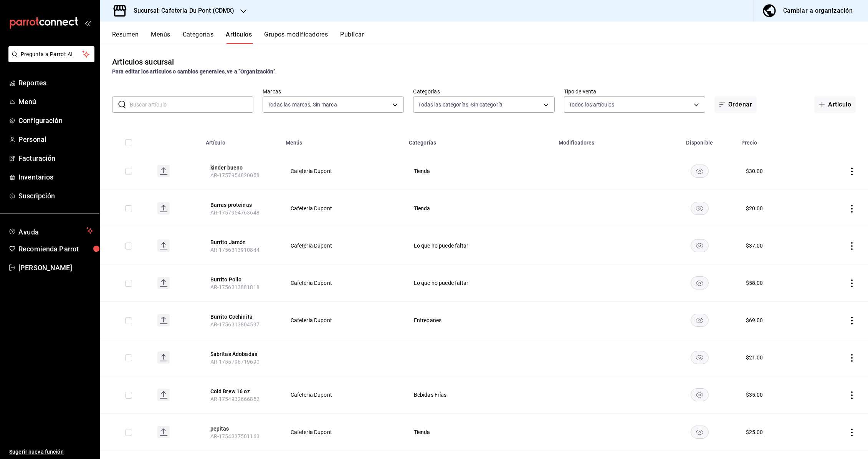 The width and height of the screenshot is (868, 459). I want to click on span: AR-1756313881818, so click(235, 287).